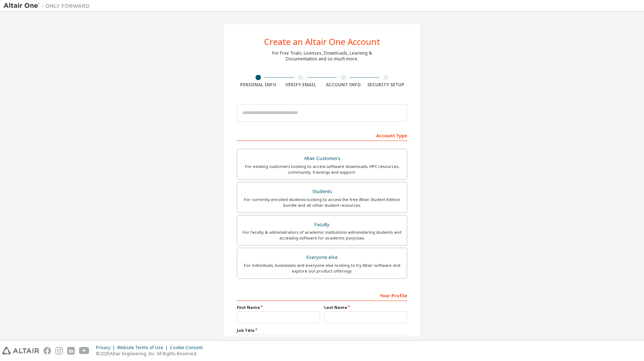 The width and height of the screenshot is (644, 361). I want to click on div: For individuals, businesses and everyone else looking to try Altair software and explore our prod..., so click(322, 268).